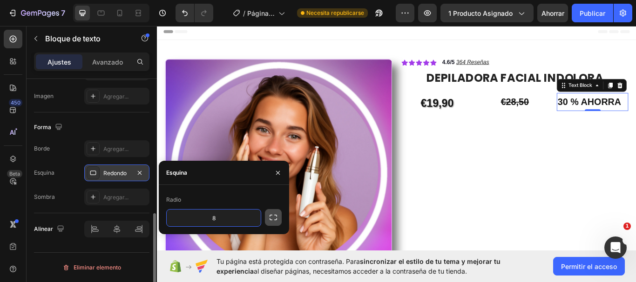 This screenshot has height=282, width=636. What do you see at coordinates (214, 218) in the screenshot?
I see `input: Auto` at bounding box center [214, 218].